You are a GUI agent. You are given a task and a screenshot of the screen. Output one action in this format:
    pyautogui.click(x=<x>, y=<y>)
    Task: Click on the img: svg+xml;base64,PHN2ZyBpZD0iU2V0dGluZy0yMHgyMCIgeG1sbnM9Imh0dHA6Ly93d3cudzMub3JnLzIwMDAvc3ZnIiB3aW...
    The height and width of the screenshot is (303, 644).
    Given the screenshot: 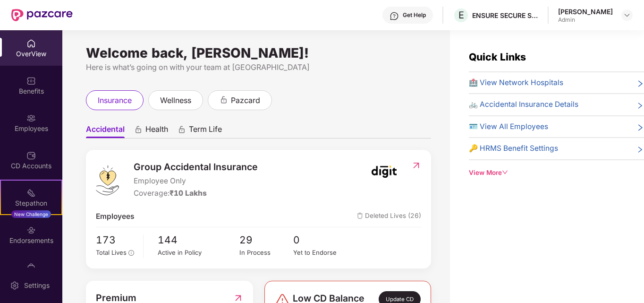 What is the action you would take?
    pyautogui.click(x=14, y=286)
    